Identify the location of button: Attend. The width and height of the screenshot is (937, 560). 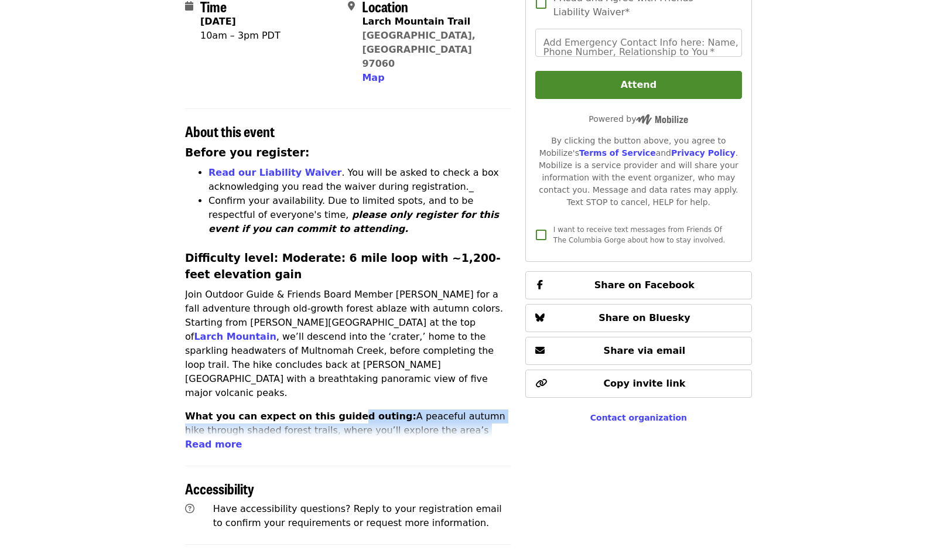
(638, 85).